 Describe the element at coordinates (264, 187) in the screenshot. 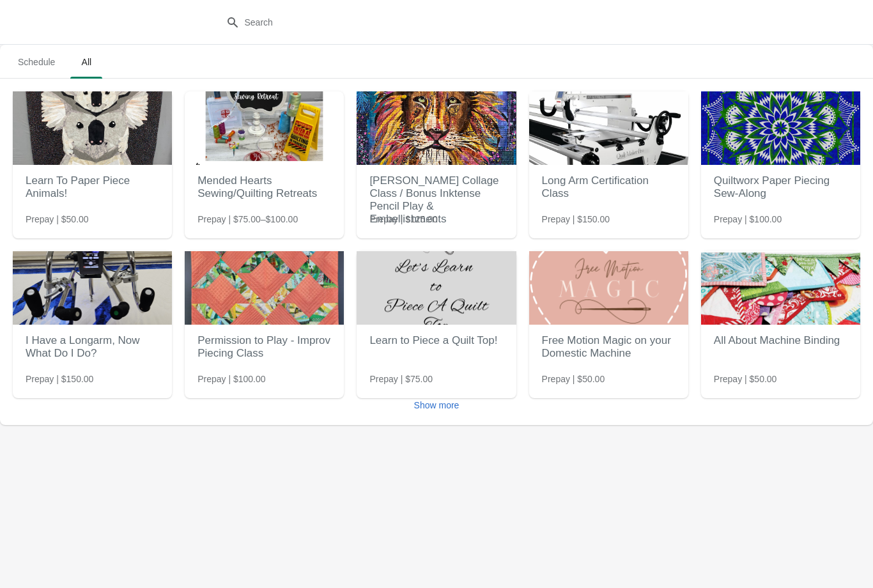

I see `h2: Mended Hearts Sewing/Quilting Retreats` at that location.